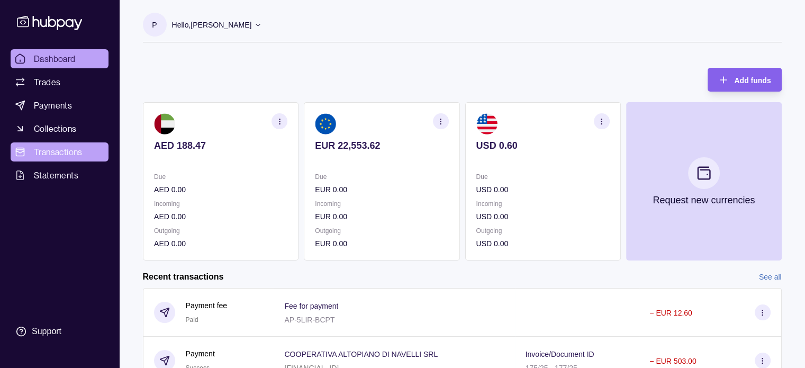 Image resolution: width=805 pixels, height=368 pixels. What do you see at coordinates (56, 175) in the screenshot?
I see `span: Statements` at bounding box center [56, 175].